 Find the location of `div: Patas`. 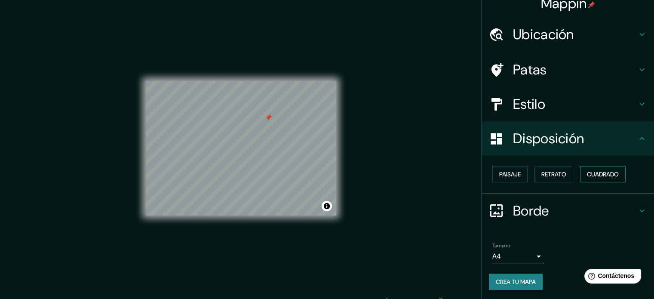

div: Patas is located at coordinates (568, 70).